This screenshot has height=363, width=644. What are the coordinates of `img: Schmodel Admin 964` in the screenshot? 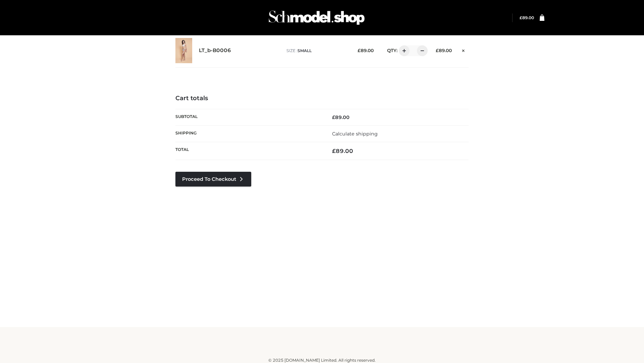 It's located at (317, 18).